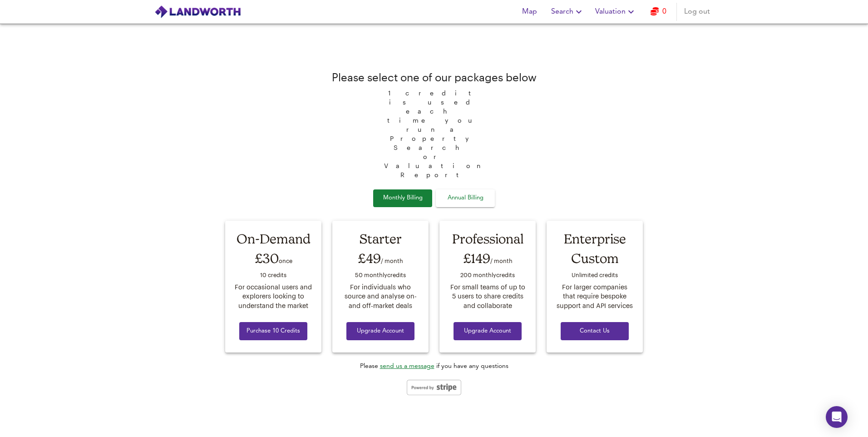 This screenshot has height=437, width=868. Describe the element at coordinates (529, 12) in the screenshot. I see `span: Map` at that location.